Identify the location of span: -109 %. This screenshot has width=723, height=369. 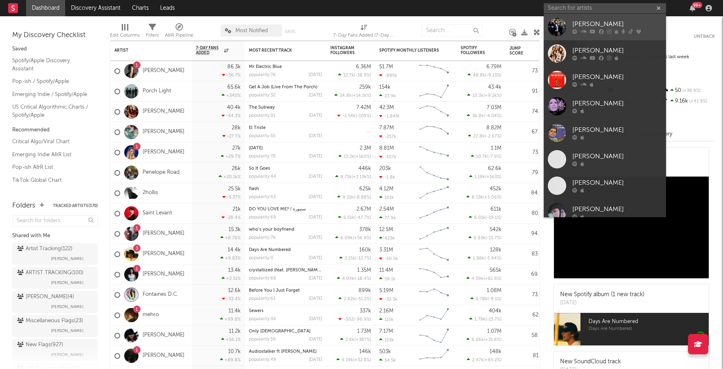
(363, 116).